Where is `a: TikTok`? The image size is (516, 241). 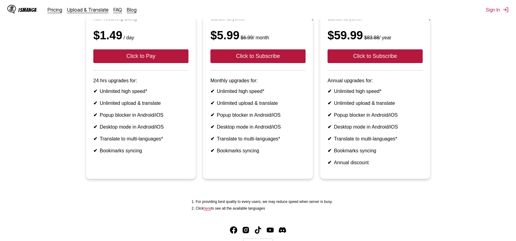
a: TikTok is located at coordinates (258, 230).